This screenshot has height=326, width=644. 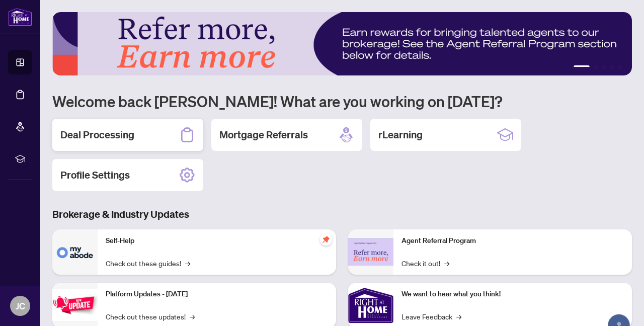 I want to click on span: JC, so click(x=20, y=306).